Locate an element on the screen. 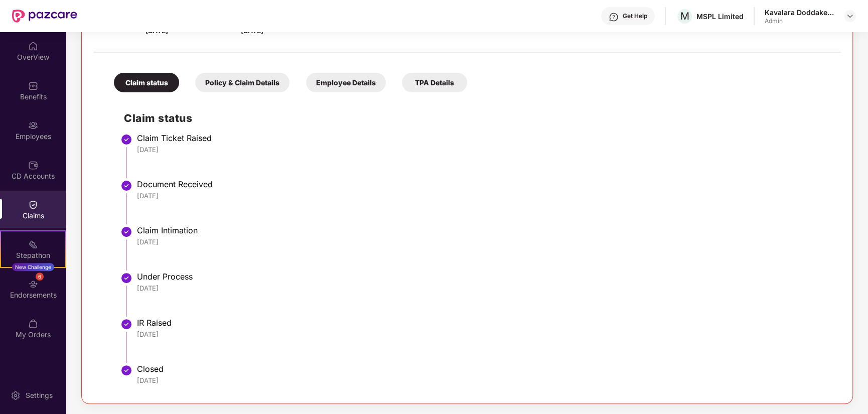 Image resolution: width=868 pixels, height=414 pixels. div: Document Received is located at coordinates (484, 184).